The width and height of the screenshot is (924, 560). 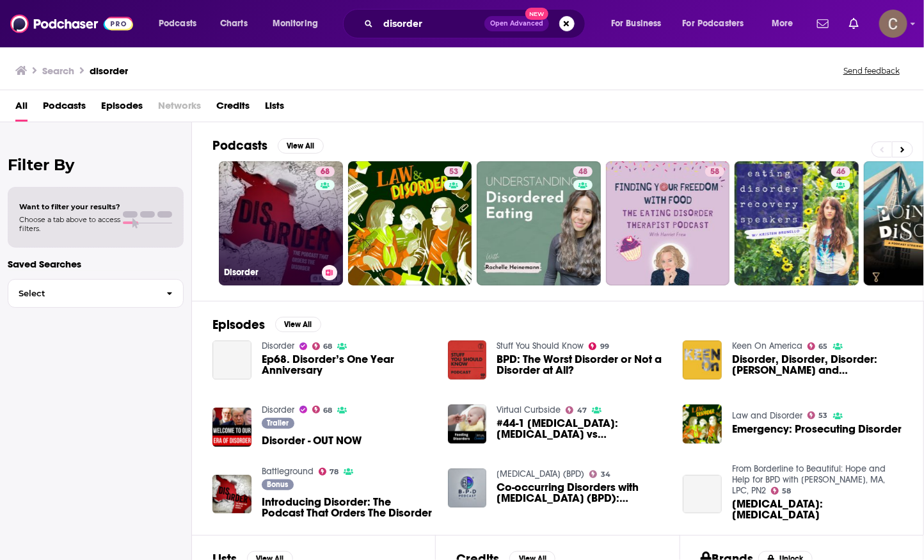 What do you see at coordinates (702, 423) in the screenshot?
I see `img: Emergency: Prosecuting Disorder` at bounding box center [702, 423].